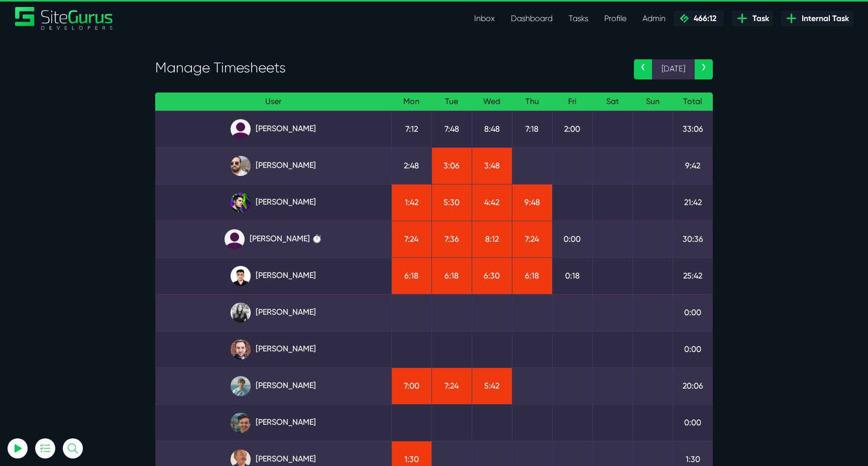  What do you see at coordinates (693, 129) in the screenshot?
I see `td: 33:06` at bounding box center [693, 129].